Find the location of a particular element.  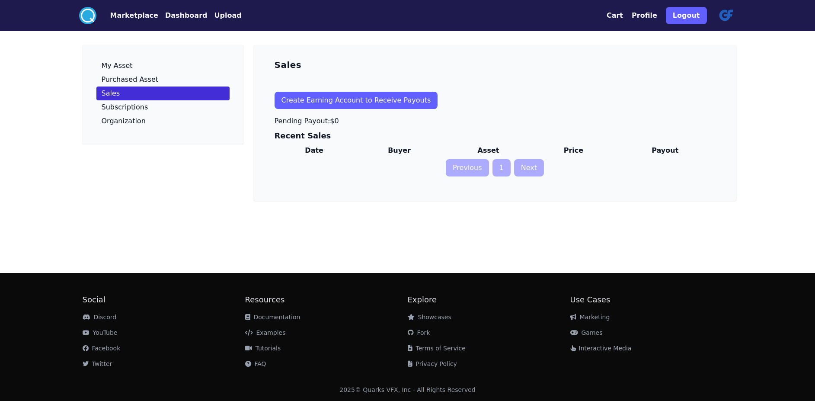

label: Pending Payout: is located at coordinates (302, 121).